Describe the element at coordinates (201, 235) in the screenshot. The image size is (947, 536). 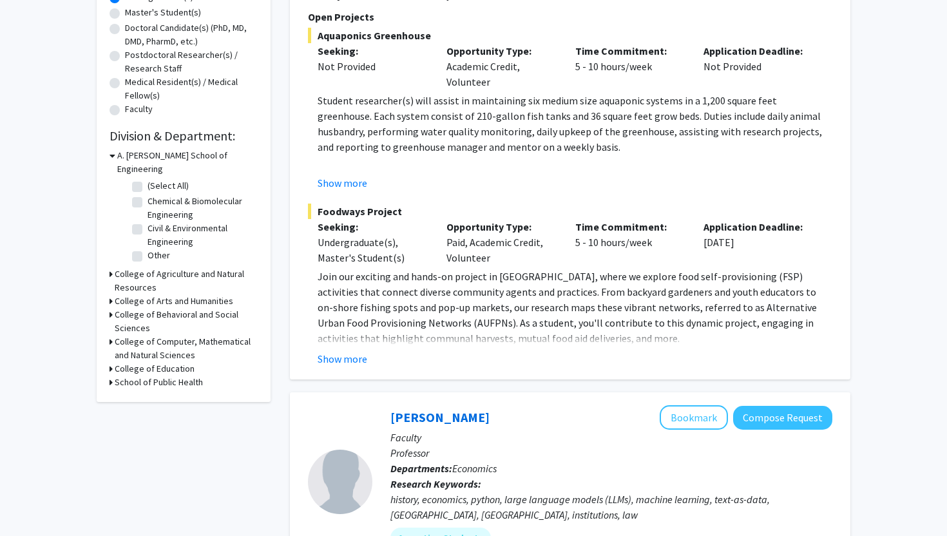
I see `label: Civil & Environmental Engineering` at that location.